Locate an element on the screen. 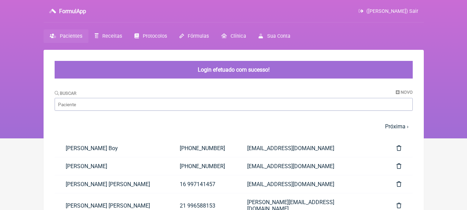 This screenshot has height=210, width=467. span: Novo is located at coordinates (406, 92).